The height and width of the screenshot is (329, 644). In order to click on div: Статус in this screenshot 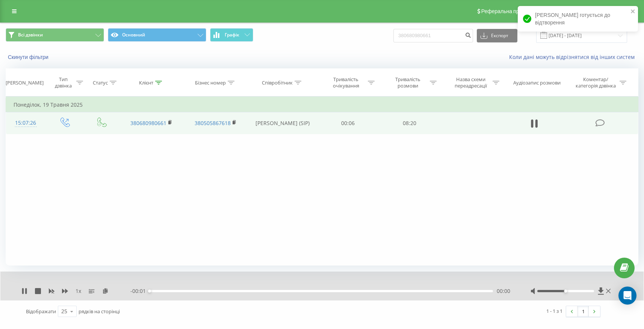, I will do `click(100, 82)`.